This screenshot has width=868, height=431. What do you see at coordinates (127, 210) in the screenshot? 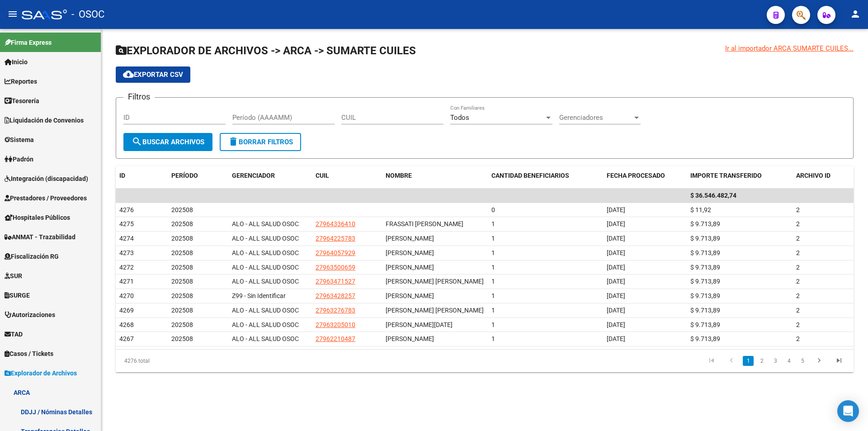
I see `span: 4276` at bounding box center [127, 210].